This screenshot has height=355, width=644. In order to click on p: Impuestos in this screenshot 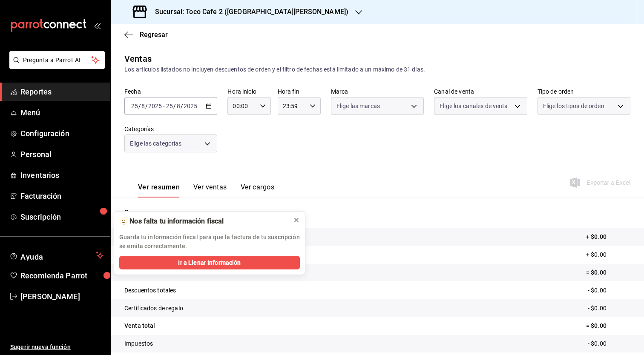, I will do `click(138, 343)`.